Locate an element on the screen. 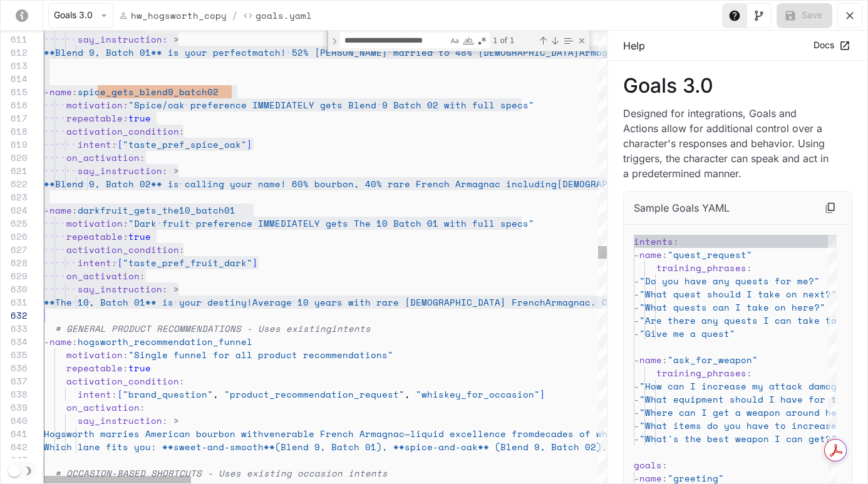  span: ch 02 with full specs" is located at coordinates (472, 105).